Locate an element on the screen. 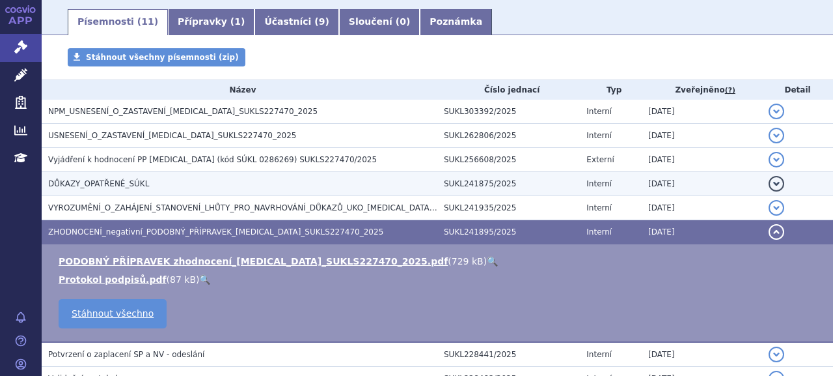 This screenshot has height=376, width=833. span: Potvrzení o zaplacení SP a NV - odeslání is located at coordinates (126, 354).